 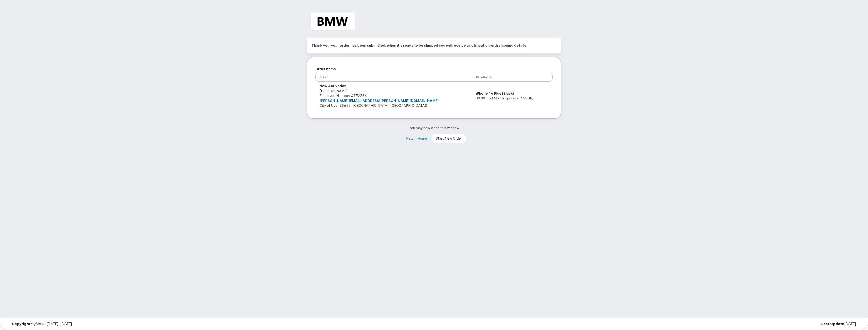 What do you see at coordinates (434, 128) in the screenshot?
I see `p: You may now close this window` at bounding box center [434, 128].